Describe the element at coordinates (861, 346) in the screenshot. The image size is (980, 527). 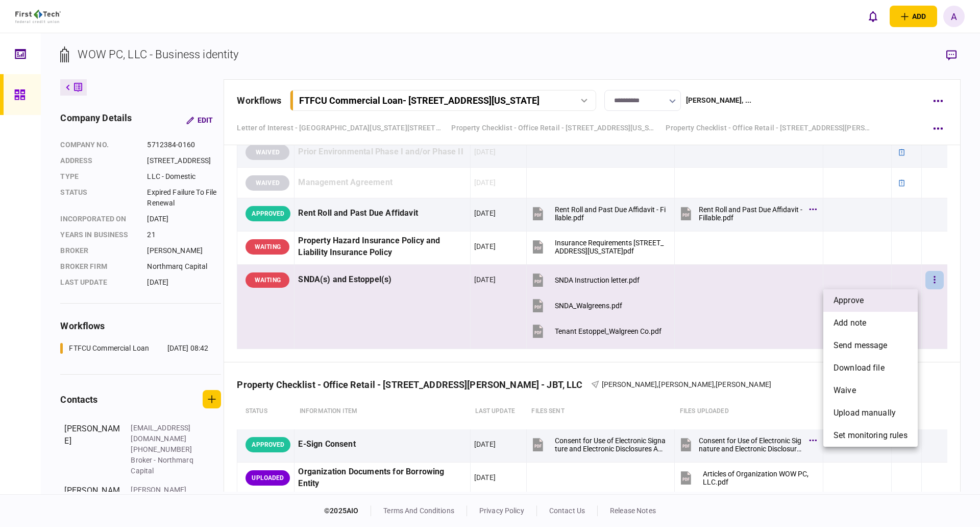
I see `span: send message` at that location.